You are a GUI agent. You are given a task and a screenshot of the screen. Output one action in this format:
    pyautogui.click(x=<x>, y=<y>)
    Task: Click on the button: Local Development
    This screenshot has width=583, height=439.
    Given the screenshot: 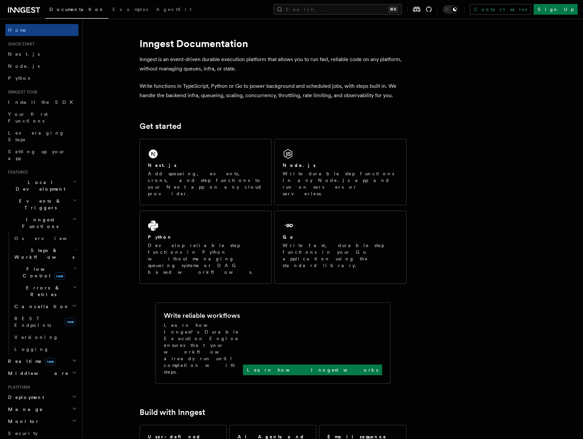 What is the action you would take?
    pyautogui.click(x=42, y=186)
    